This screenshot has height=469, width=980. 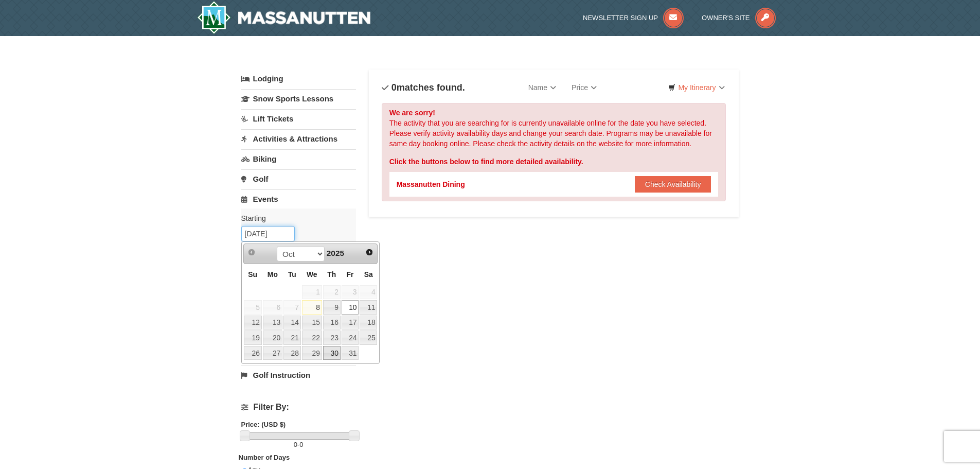 What do you see at coordinates (273, 307) in the screenshot?
I see `span: 6` at bounding box center [273, 307].